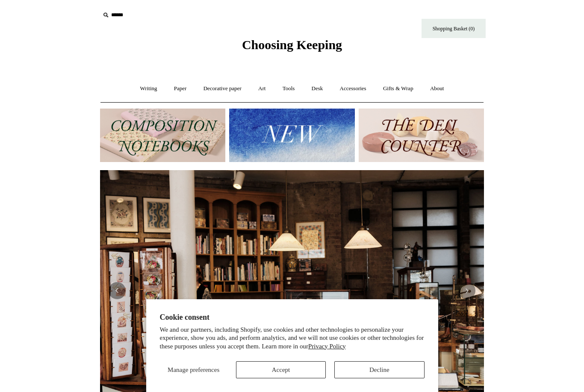 The width and height of the screenshot is (584, 392). Describe the element at coordinates (353, 88) in the screenshot. I see `a: Accessories` at that location.